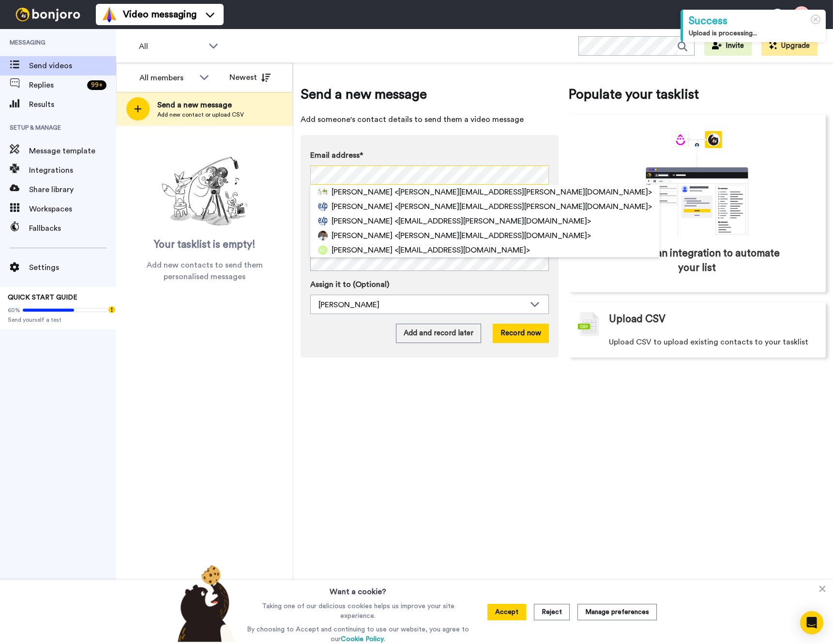 This screenshot has height=644, width=833. Describe the element at coordinates (790, 46) in the screenshot. I see `button: Upgrade` at that location.